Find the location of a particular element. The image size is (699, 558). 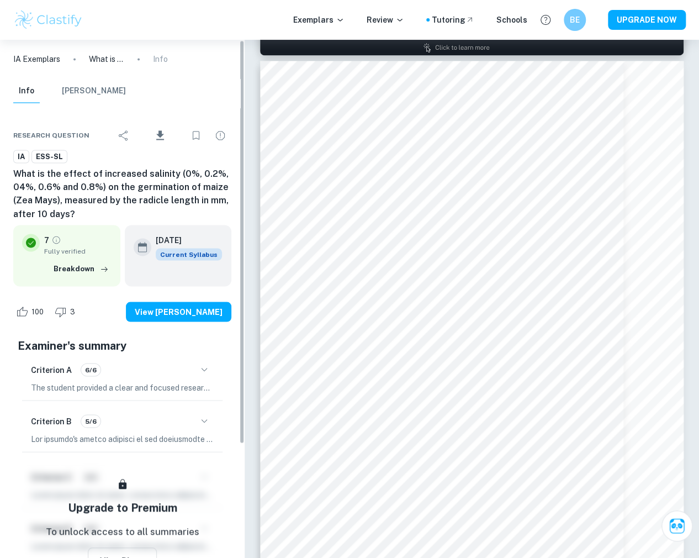

button: BE is located at coordinates (575, 20).